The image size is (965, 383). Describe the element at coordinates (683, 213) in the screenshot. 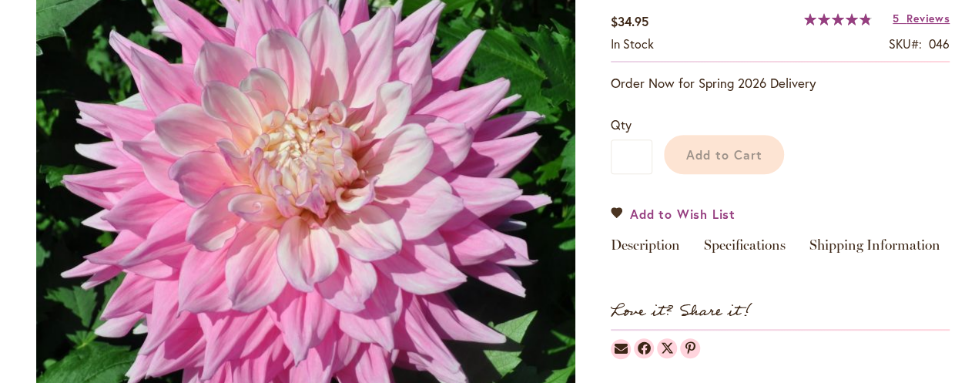

I see `span: Add to Wish List` at that location.